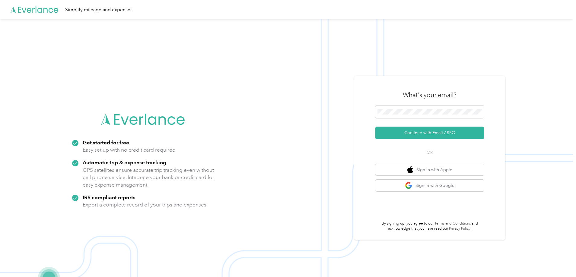 This screenshot has height=277, width=576. I want to click on button: google logoSign in with Google, so click(429, 185).